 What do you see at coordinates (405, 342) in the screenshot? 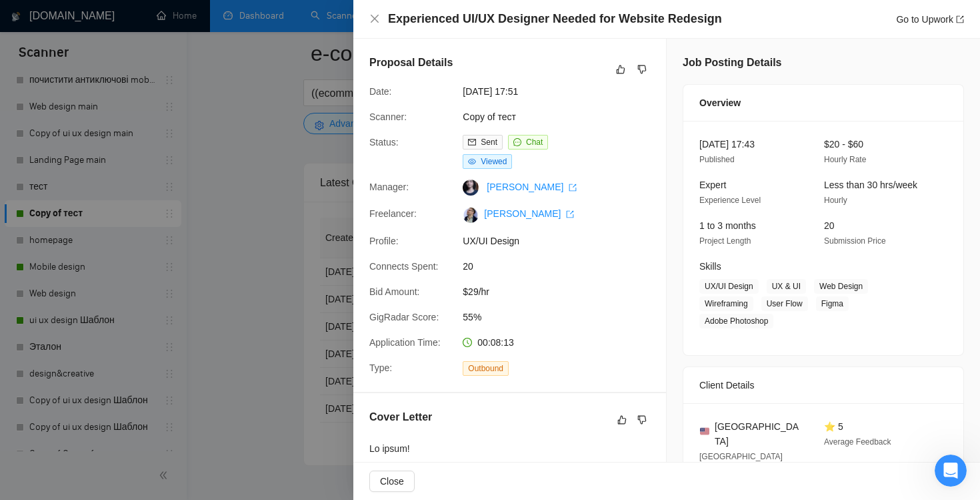
I see `span: Application Time:` at bounding box center [405, 342].